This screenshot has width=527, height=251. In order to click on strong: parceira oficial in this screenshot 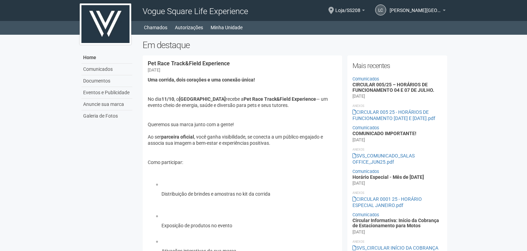, I will do `click(177, 137)`.